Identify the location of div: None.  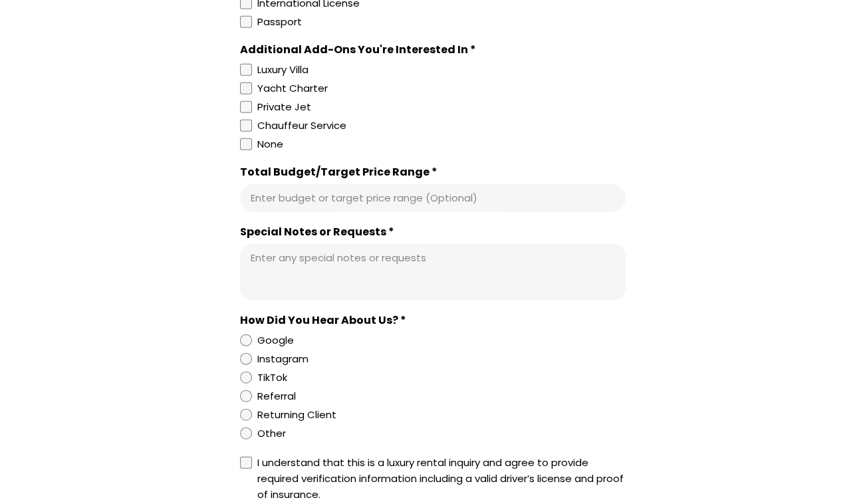
(270, 144).